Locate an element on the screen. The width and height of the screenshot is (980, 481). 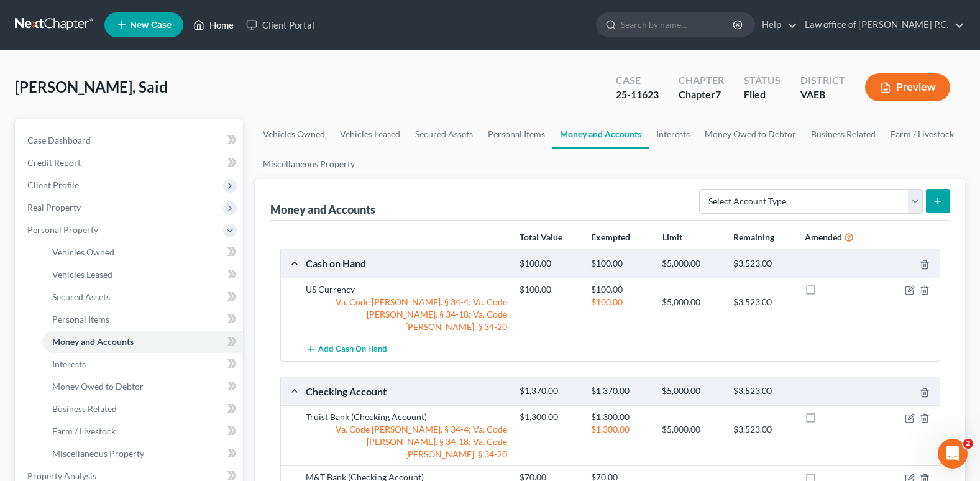
span: Money Owed to Debtor is located at coordinates (97, 386).